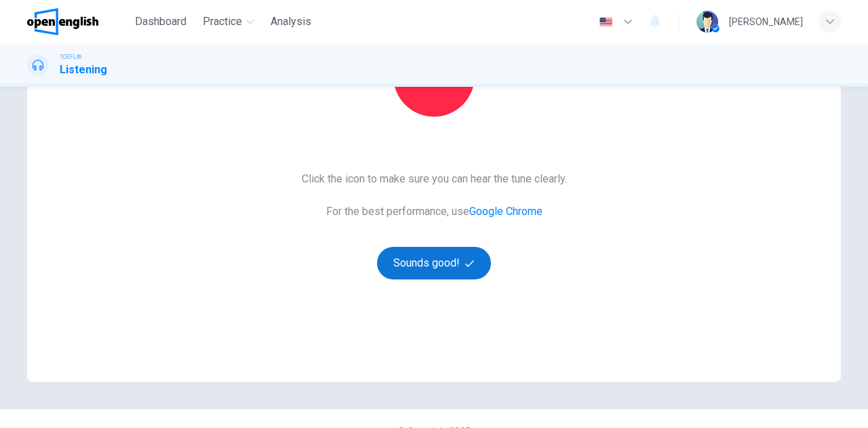  I want to click on h1: Listening, so click(83, 70).